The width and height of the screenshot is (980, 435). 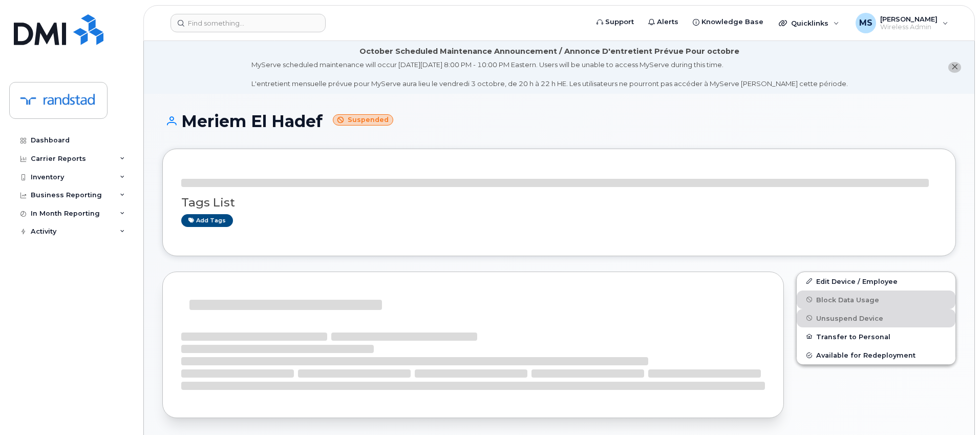 I want to click on button: Available for Redeployment, so click(x=876, y=355).